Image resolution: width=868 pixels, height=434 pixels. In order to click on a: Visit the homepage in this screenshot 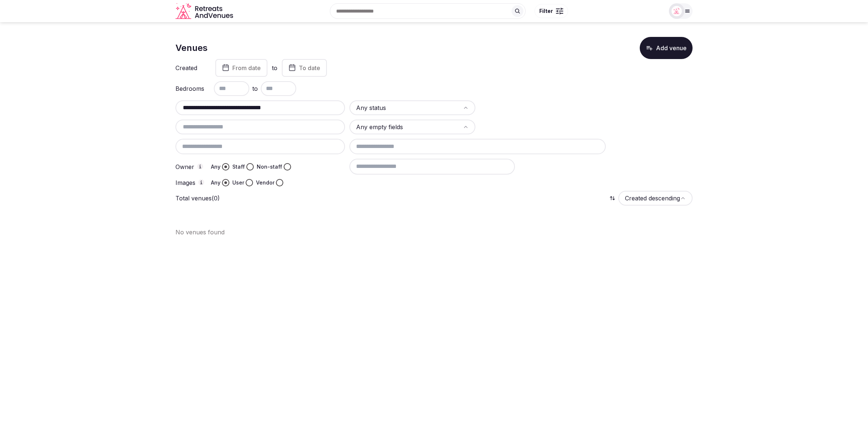, I will do `click(205, 11)`.